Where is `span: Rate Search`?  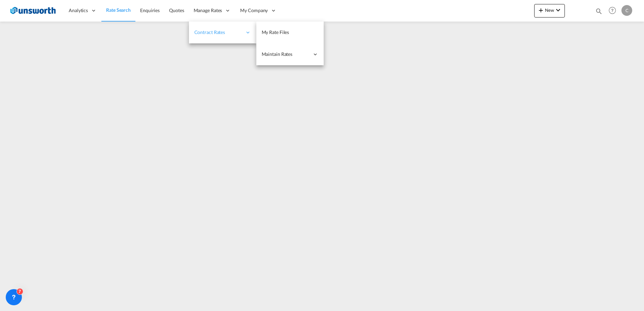
span: Rate Search is located at coordinates (118, 10).